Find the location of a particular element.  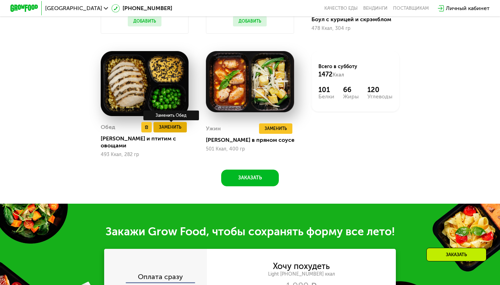

div: Хочу похудеть is located at coordinates (302, 266).